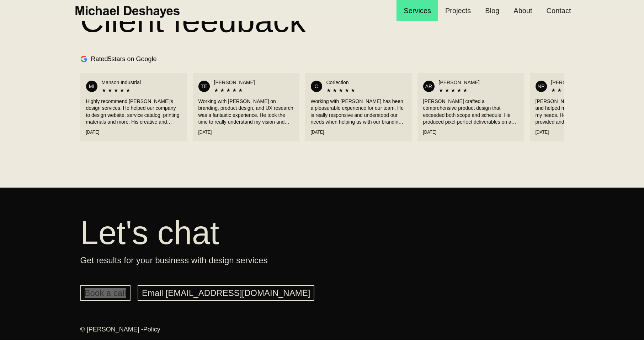 This screenshot has width=644, height=340. Describe the element at coordinates (124, 59) in the screenshot. I see `span: Rated stars on Google` at that location.